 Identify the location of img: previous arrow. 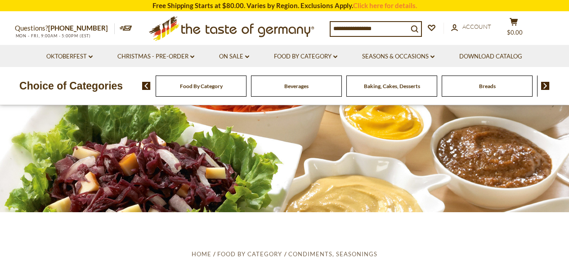
(146, 86).